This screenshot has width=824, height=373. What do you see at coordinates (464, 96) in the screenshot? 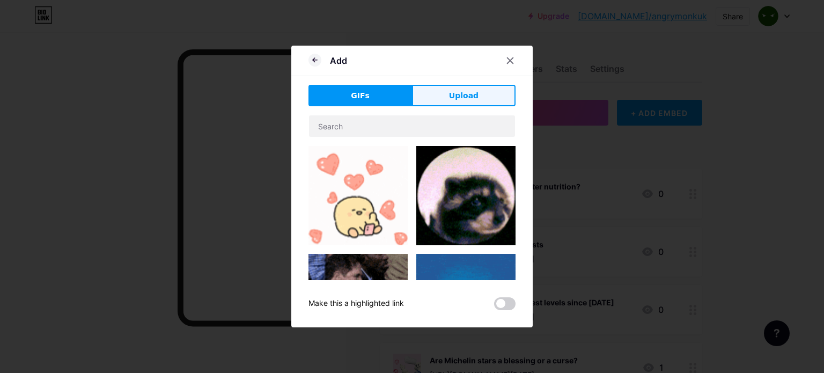
I see `span: Upload` at bounding box center [464, 96].